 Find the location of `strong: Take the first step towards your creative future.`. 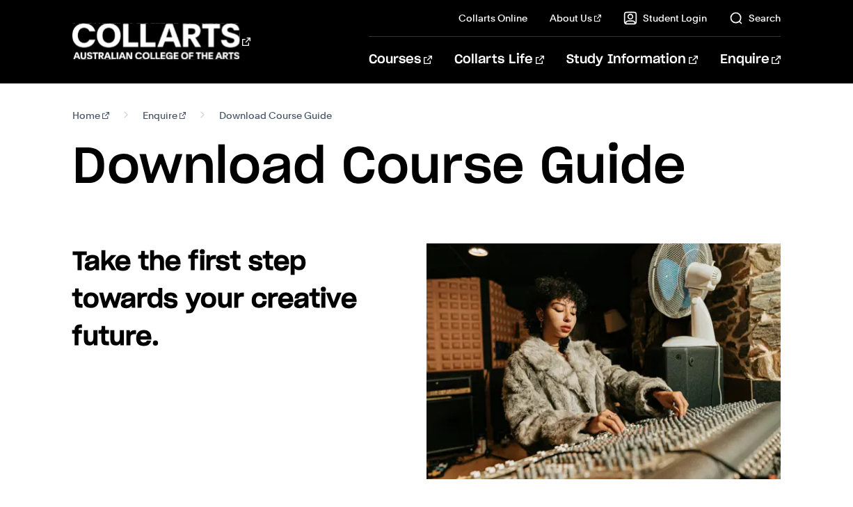

strong: Take the first step towards your creative future. is located at coordinates (214, 300).